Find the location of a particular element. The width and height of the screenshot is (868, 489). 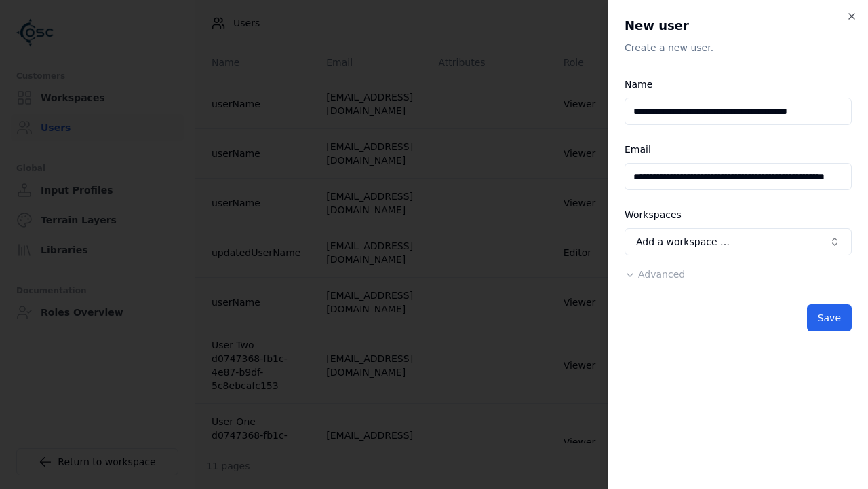

label: Name is located at coordinates (638, 84).